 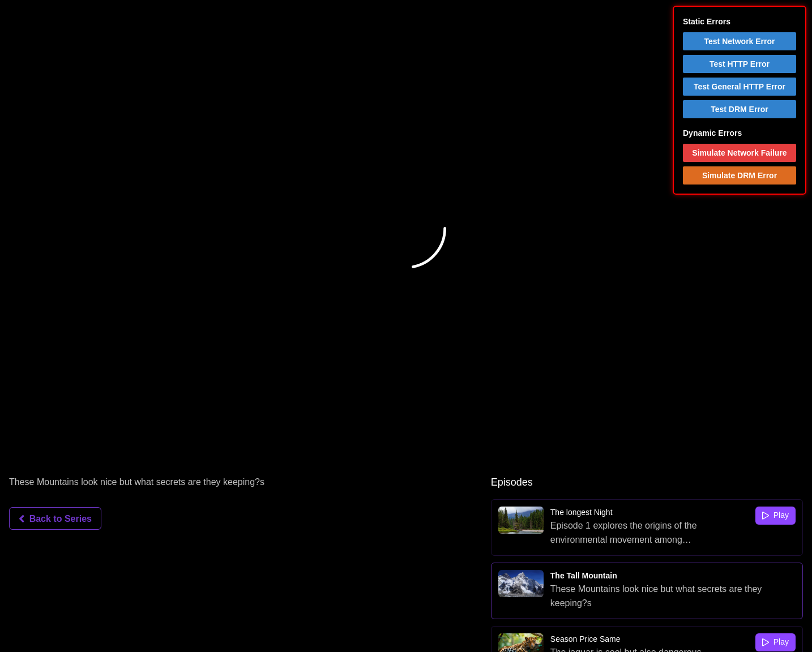 What do you see at coordinates (650, 513) in the screenshot?
I see `p: The longest Night` at bounding box center [650, 513].